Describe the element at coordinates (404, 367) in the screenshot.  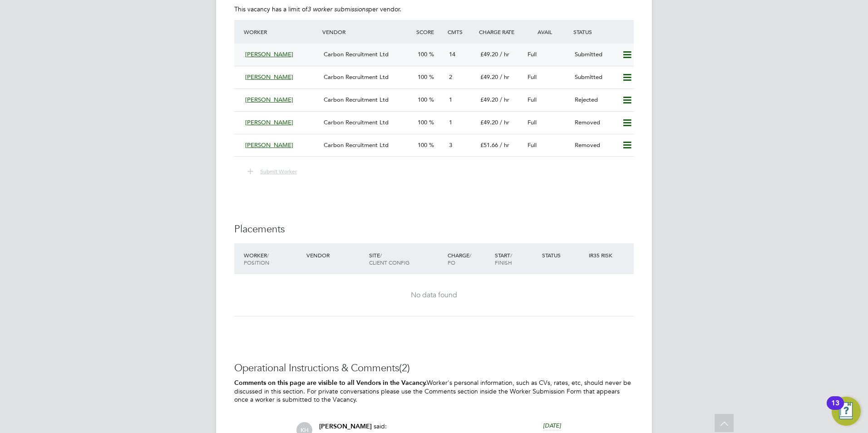
I see `span: (2)` at that location.